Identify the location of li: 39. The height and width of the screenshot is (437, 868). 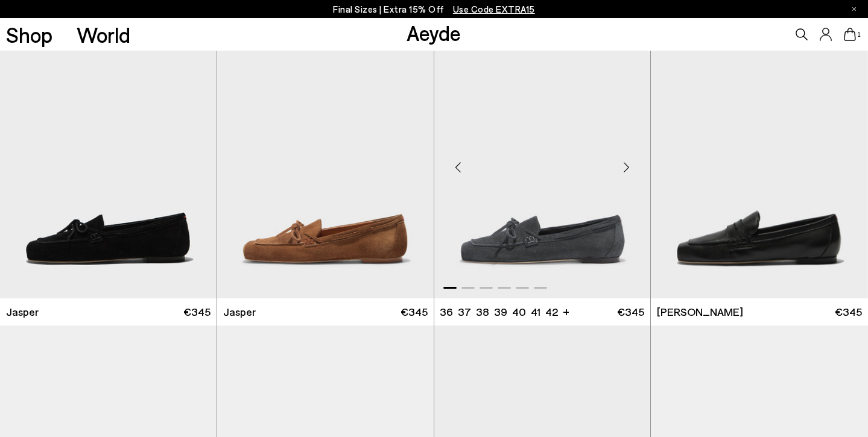
(501, 312).